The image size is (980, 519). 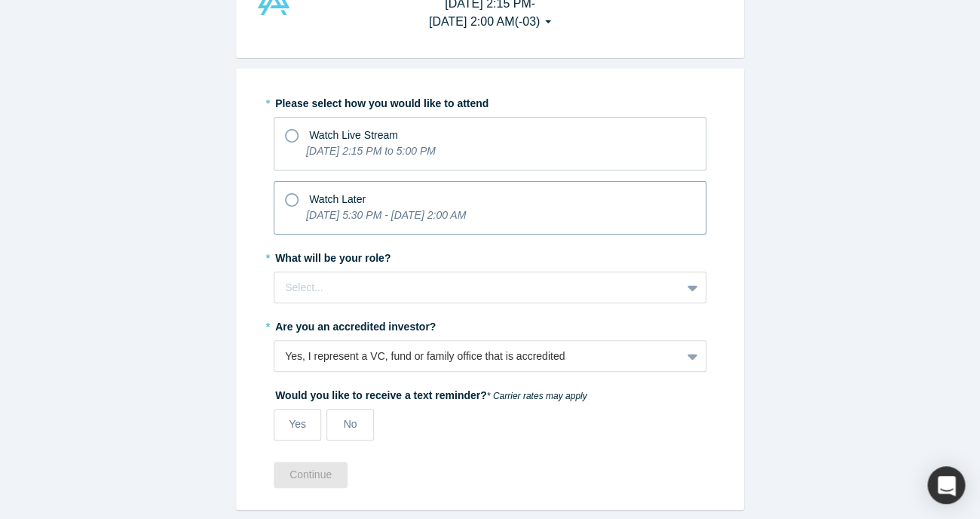 I want to click on span: No, so click(x=350, y=424).